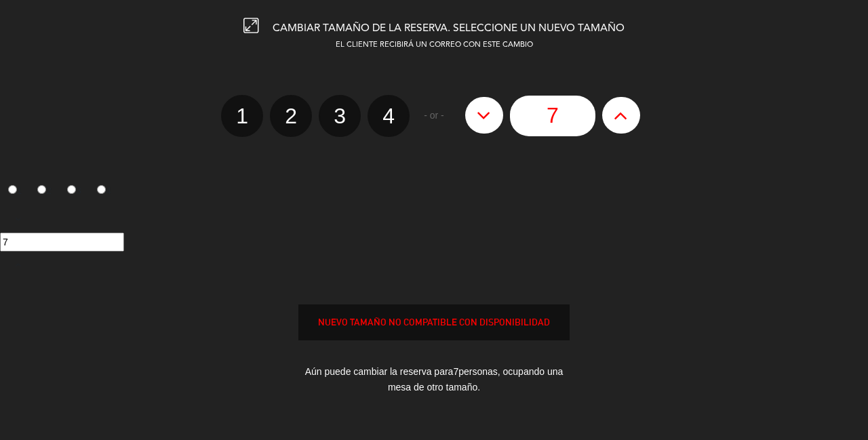 Image resolution: width=868 pixels, height=440 pixels. Describe the element at coordinates (242, 116) in the screenshot. I see `label: 1` at that location.